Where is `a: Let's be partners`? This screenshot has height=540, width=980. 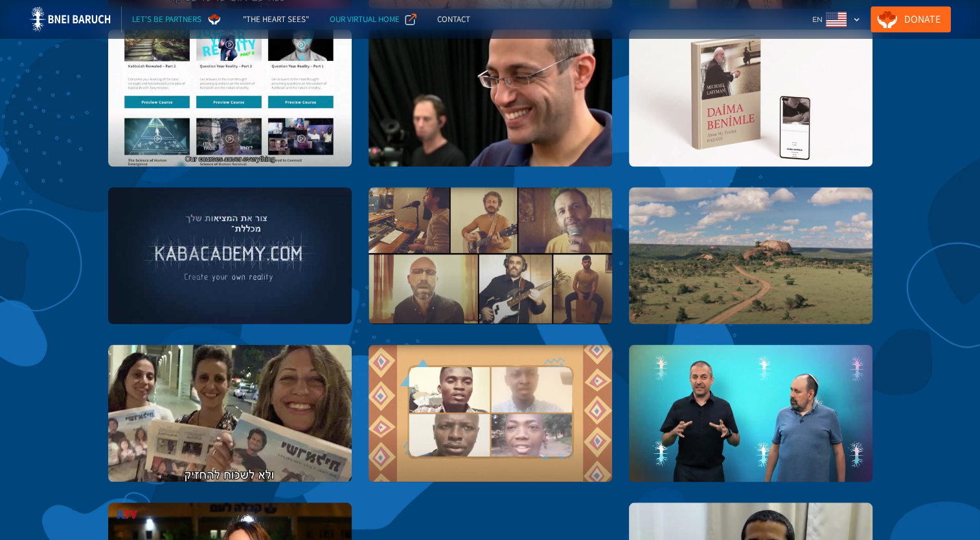 a: Let's be partners is located at coordinates (177, 20).